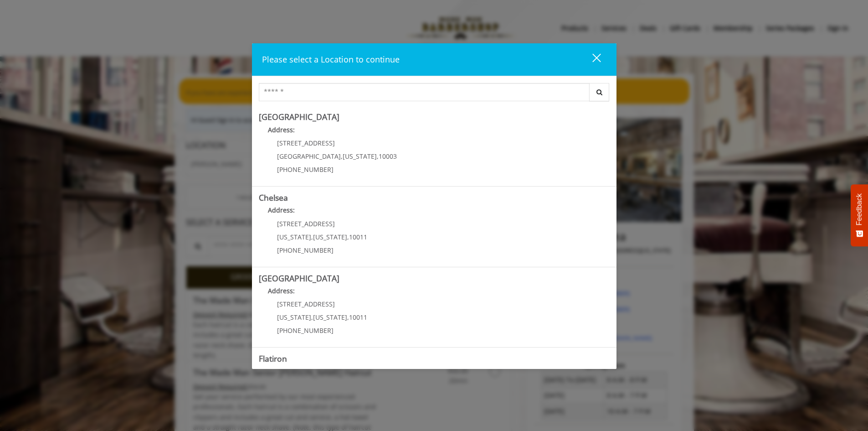 The width and height of the screenshot is (868, 431). What do you see at coordinates (860, 209) in the screenshot?
I see `span: Feedback` at bounding box center [860, 209].